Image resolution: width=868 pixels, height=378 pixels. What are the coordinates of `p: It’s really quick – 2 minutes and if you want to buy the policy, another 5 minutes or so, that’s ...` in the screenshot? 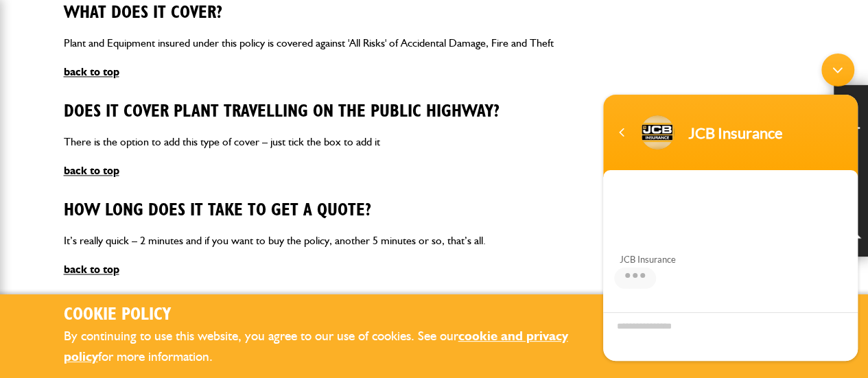 It's located at (434, 241).